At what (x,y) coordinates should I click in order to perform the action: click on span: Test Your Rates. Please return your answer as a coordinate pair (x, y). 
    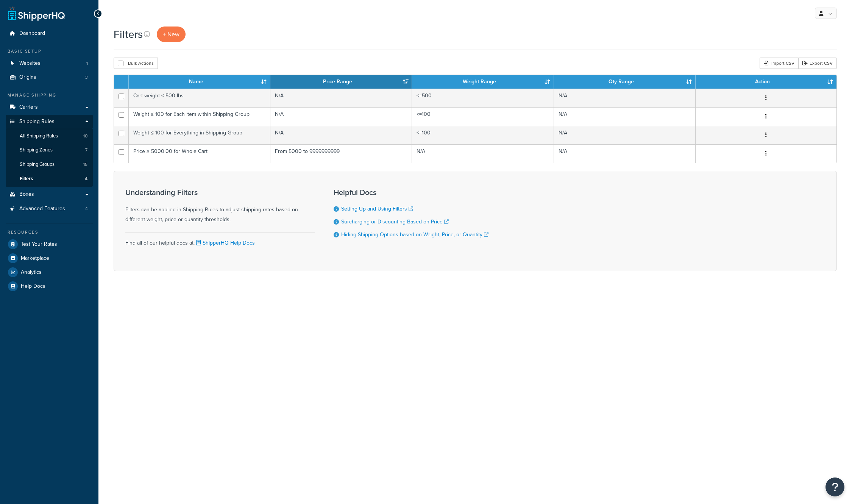
    Looking at the image, I should click on (39, 244).